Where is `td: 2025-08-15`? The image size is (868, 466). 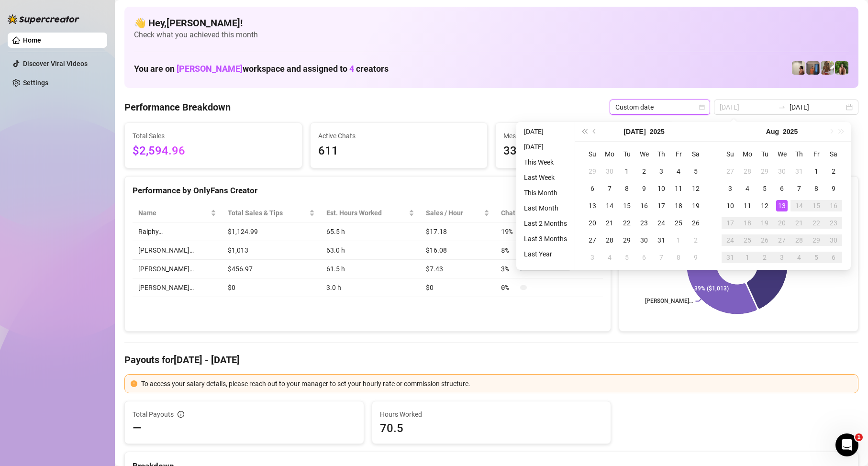
td: 2025-08-15 is located at coordinates (816, 206).